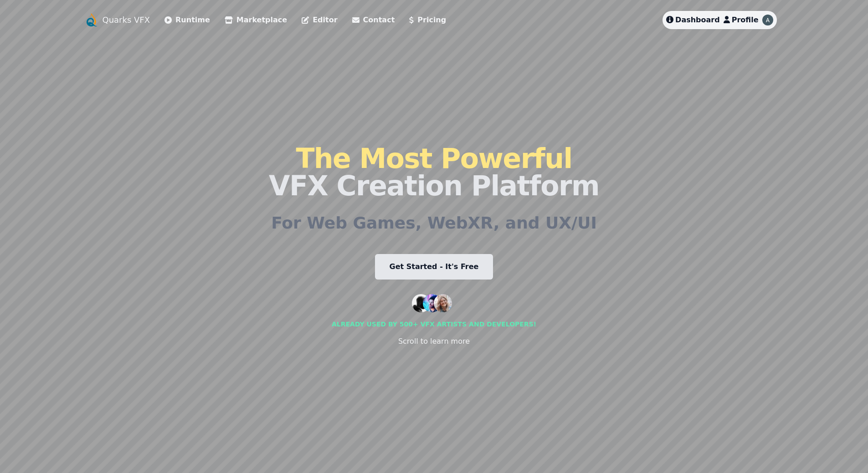 Image resolution: width=868 pixels, height=473 pixels. Describe the element at coordinates (434, 224) in the screenshot. I see `h2: For Web Games, WebXR, and UX/UI` at that location.